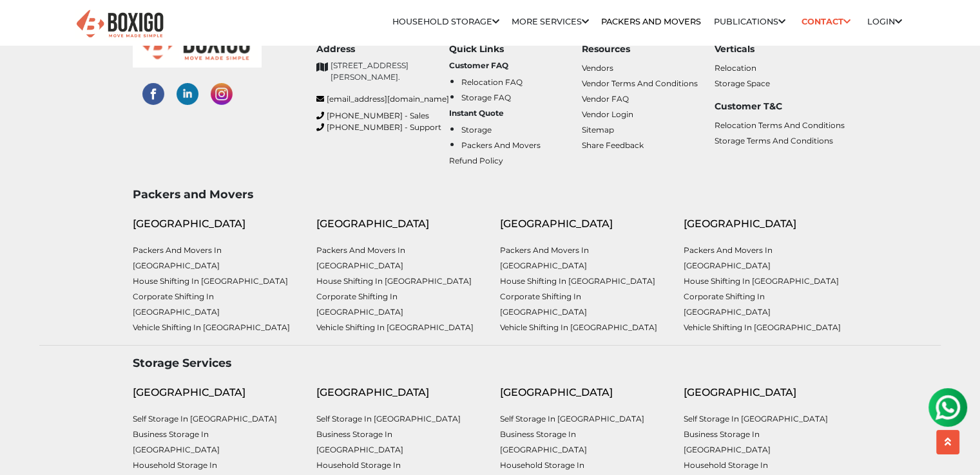 The height and width of the screenshot is (475, 980). Describe the element at coordinates (188, 94) in the screenshot. I see `img: linked-in-social-links` at that location.